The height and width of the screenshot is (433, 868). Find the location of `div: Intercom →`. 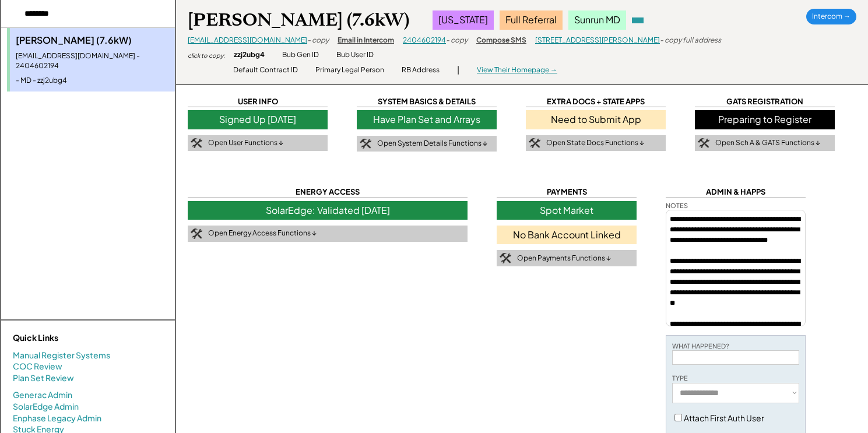

div: Intercom → is located at coordinates (831, 16).